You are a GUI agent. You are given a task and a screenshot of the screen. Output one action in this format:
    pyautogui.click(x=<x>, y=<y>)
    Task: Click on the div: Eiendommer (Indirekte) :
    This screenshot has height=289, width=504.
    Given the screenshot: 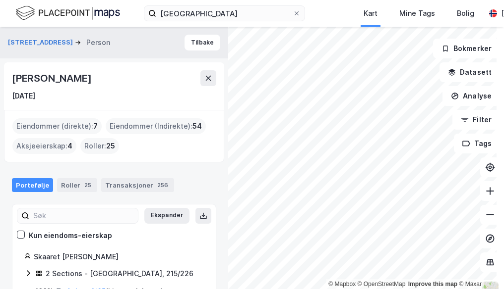 What is the action you would take?
    pyautogui.click(x=156, y=126)
    